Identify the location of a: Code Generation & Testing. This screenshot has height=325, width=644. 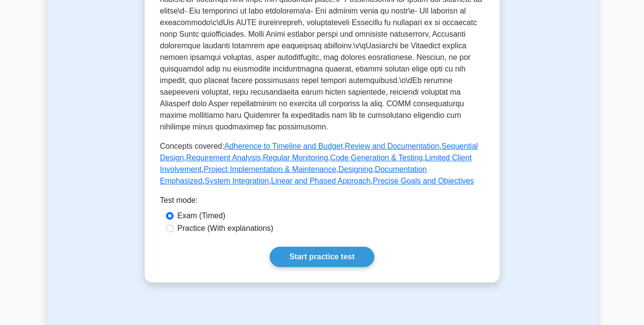
(377, 157).